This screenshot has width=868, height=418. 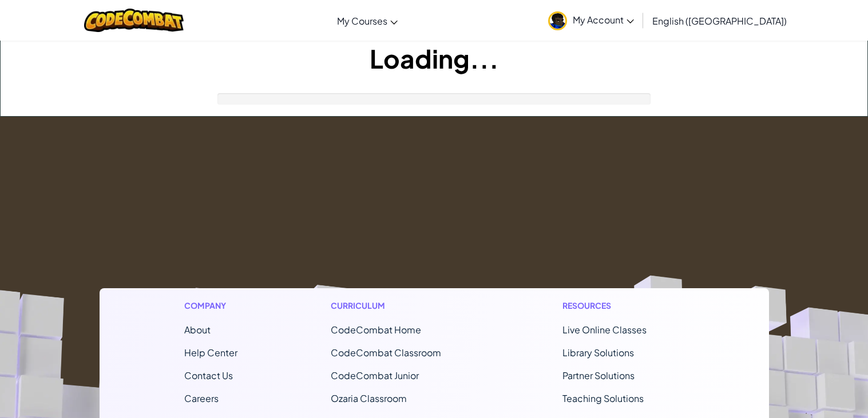 I want to click on a: Teaching Solutions, so click(x=603, y=398).